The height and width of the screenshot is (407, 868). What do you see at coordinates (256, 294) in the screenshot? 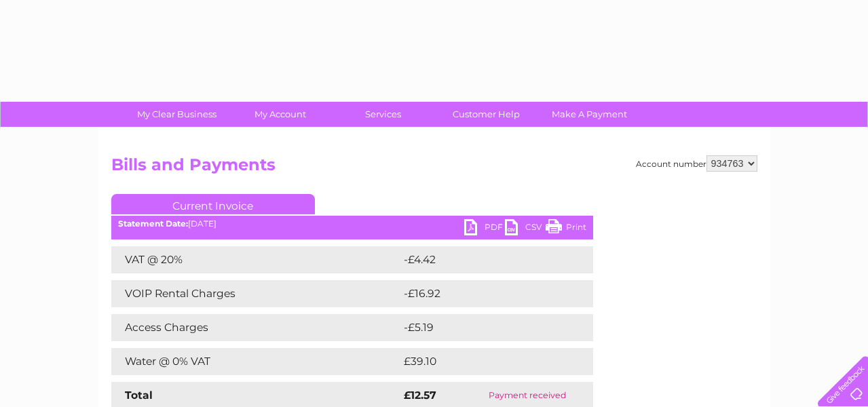
I see `td: VOIP Rental Charges` at bounding box center [256, 294].